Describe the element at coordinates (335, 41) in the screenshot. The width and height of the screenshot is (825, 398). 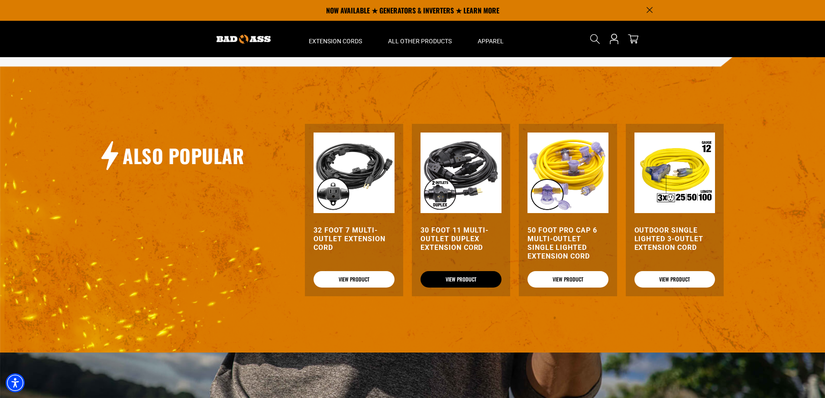
I see `span: Extension Cords` at that location.